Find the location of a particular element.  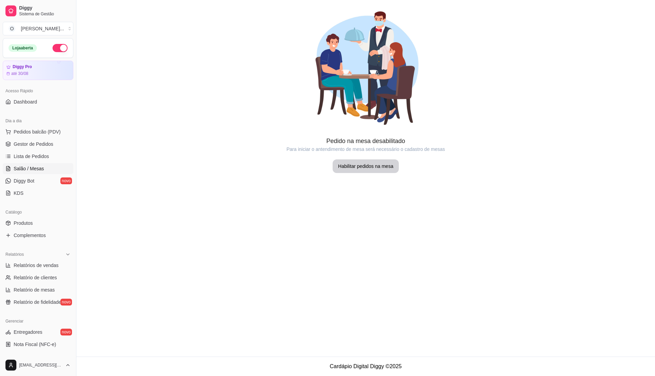

span: Controle de caixa is located at coordinates (32, 357).